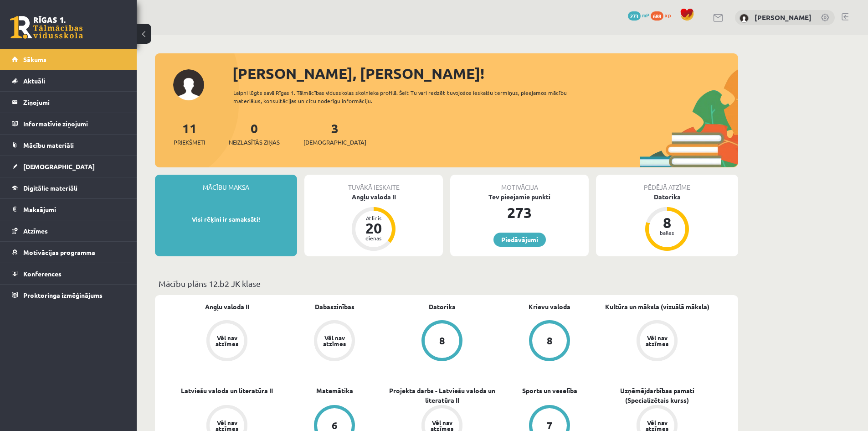 This screenshot has height=431, width=868. Describe the element at coordinates (227, 390) in the screenshot. I see `a: Latviešu valoda un literatūra II` at that location.